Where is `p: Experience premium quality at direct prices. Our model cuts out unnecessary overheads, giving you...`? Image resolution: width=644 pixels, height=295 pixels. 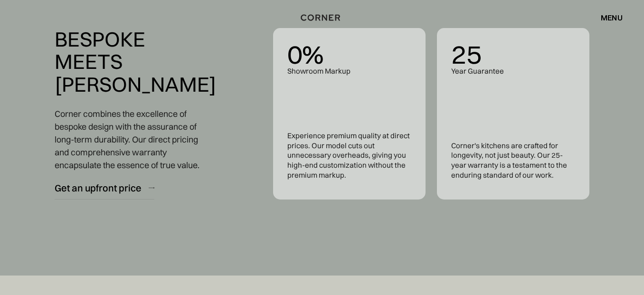 p: Experience premium quality at direct prices. Our model cuts out unnecessary overheads, giving you... is located at coordinates (349, 156).